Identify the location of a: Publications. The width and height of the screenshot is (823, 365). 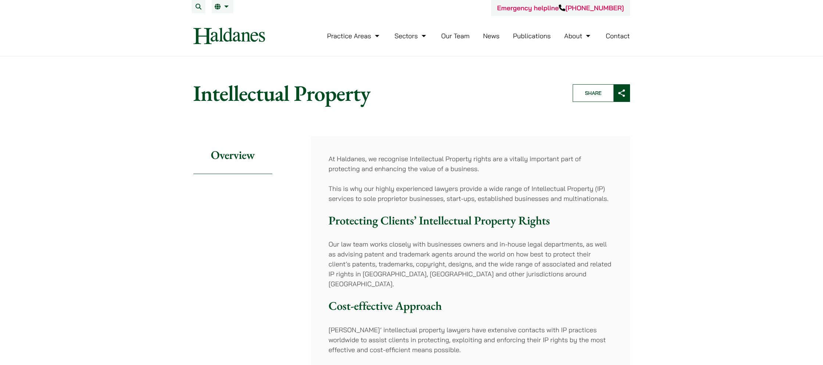
(532, 36).